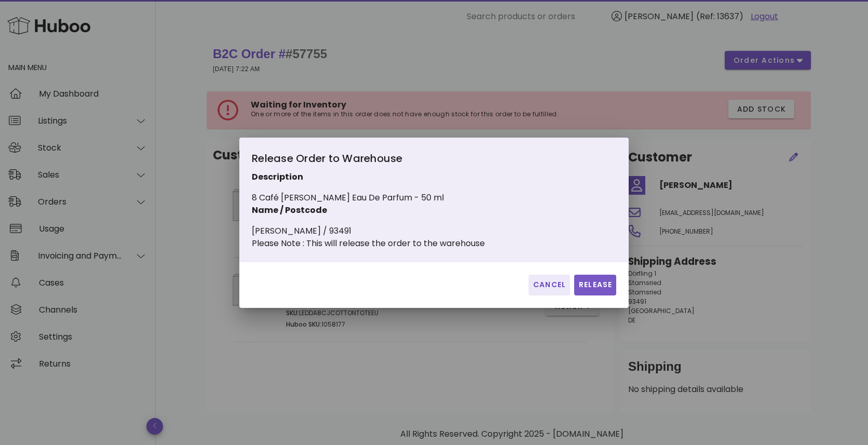 Image resolution: width=868 pixels, height=445 pixels. I want to click on button: Release, so click(595, 285).